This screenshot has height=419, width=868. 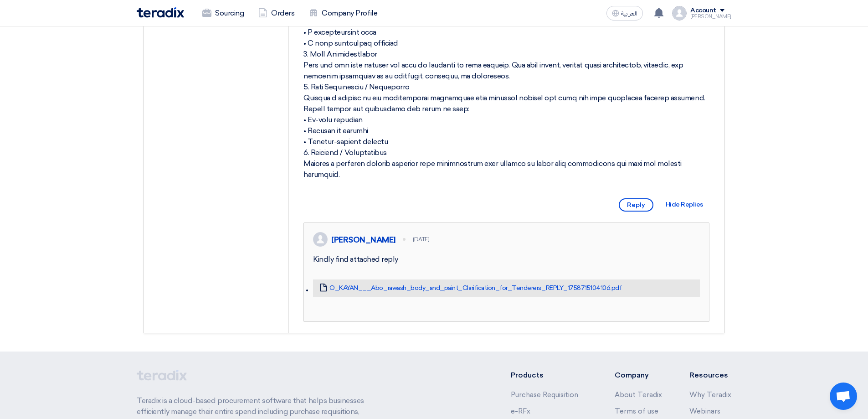 What do you see at coordinates (638, 395) in the screenshot?
I see `a: About Teradix` at bounding box center [638, 395].